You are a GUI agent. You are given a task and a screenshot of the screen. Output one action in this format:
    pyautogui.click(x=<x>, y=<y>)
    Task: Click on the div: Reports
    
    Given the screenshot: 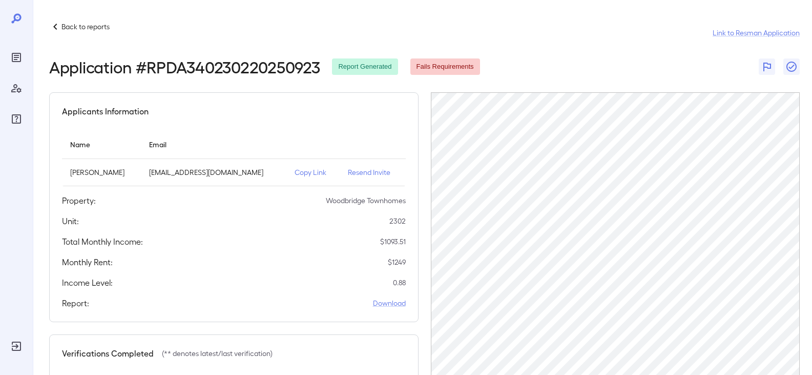 What is the action you would take?
    pyautogui.click(x=16, y=57)
    